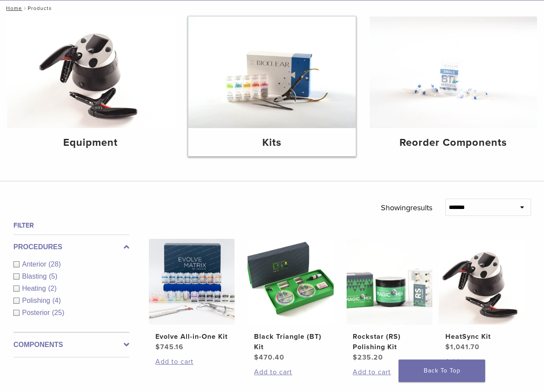 The width and height of the screenshot is (544, 392). I want to click on span: (25), so click(58, 312).